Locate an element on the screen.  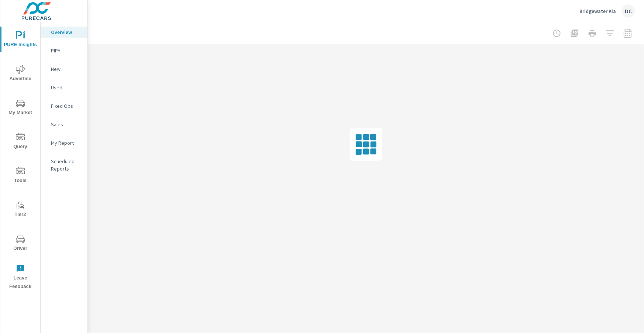
span: PURE Insights is located at coordinates (20, 40).